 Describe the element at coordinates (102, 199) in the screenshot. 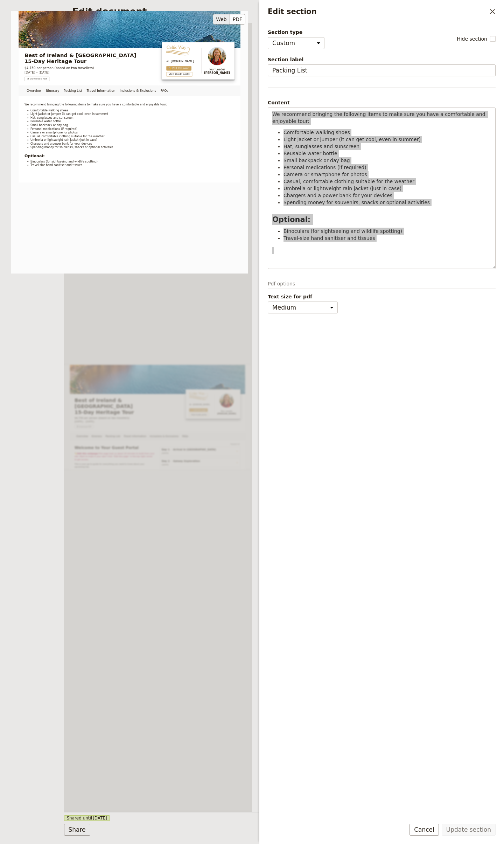

I see `strong: Welcome to Your Guest Portal` at that location.